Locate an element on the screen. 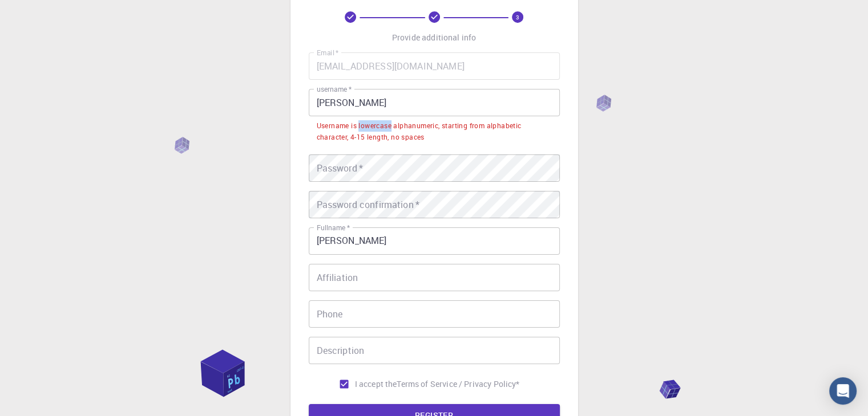 This screenshot has height=416, width=868. label: Fullname is located at coordinates (333, 227).